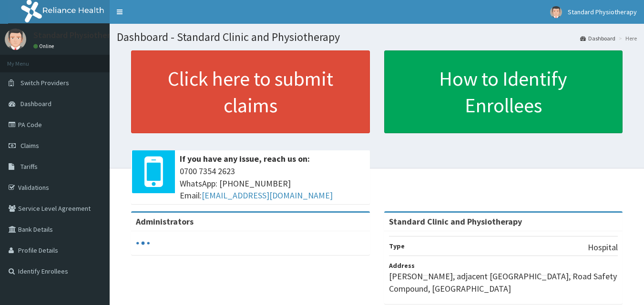 This screenshot has width=644, height=305. I want to click on a: Online, so click(45, 47).